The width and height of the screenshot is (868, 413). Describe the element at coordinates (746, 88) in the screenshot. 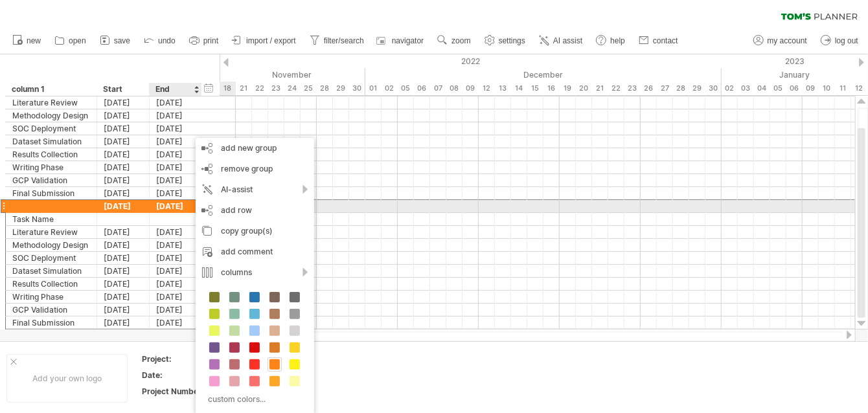

I see `div: Tuesday, 3 January 2023` at that location.